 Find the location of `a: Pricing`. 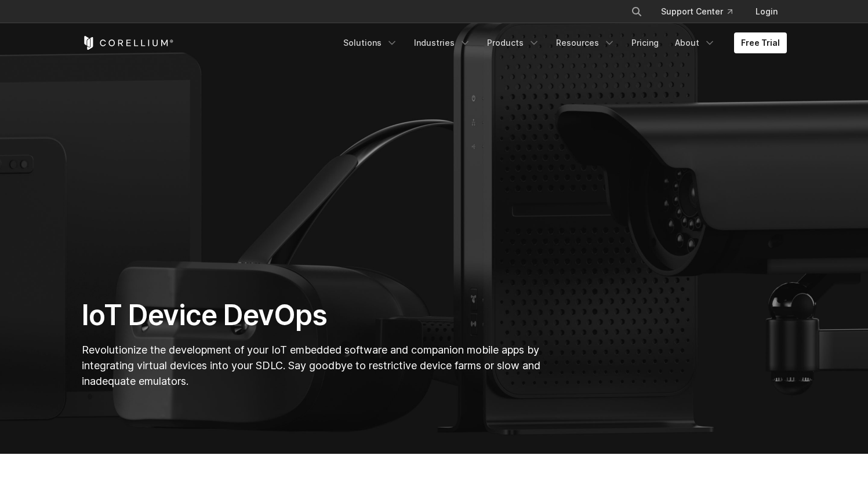

a: Pricing is located at coordinates (645, 43).